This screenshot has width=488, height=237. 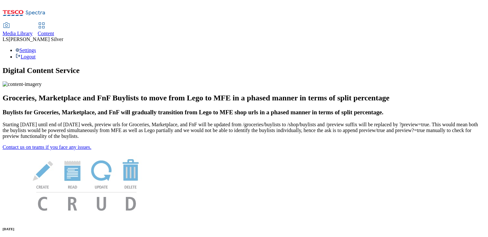 I want to click on h3: Buylists for Groceries, Marketplace, and FnF will gradually transition from Lego to MFE shop urls..., so click(x=244, y=112).